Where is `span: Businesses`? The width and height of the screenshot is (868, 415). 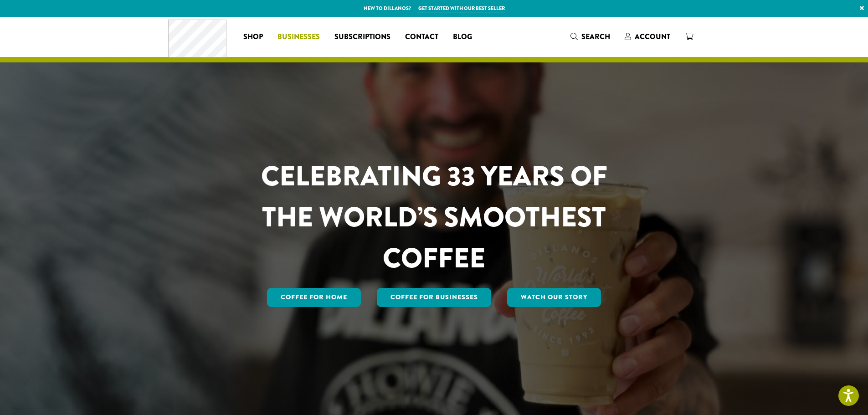
span: Businesses is located at coordinates (298, 37).